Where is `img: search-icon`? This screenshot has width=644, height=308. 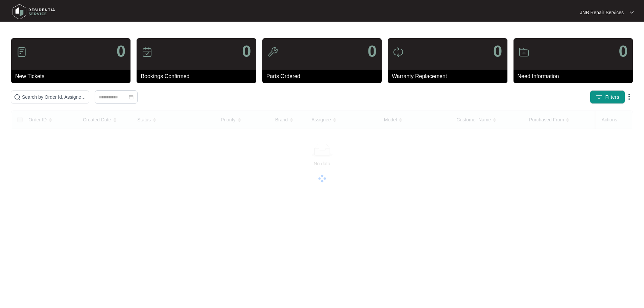 img: search-icon is located at coordinates (17, 97).